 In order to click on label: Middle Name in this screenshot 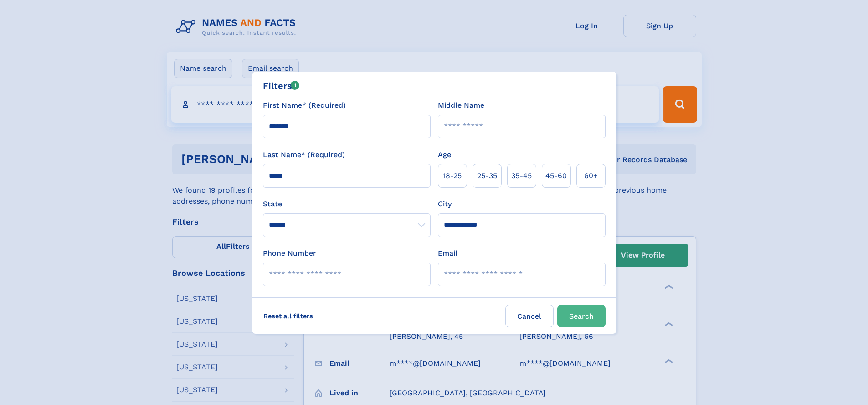, I will do `click(461, 106)`.